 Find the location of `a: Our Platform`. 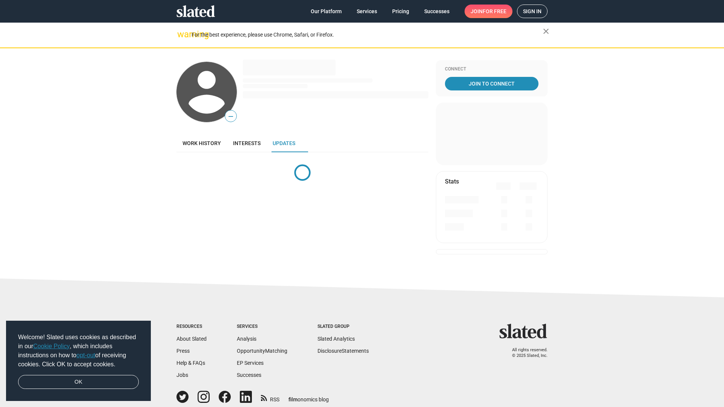

a: Our Platform is located at coordinates (326, 11).